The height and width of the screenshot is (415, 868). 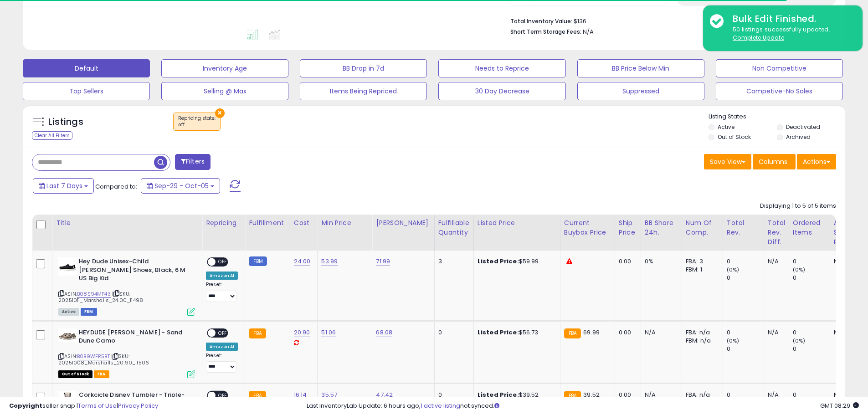 I want to click on a: 53.99, so click(x=330, y=262).